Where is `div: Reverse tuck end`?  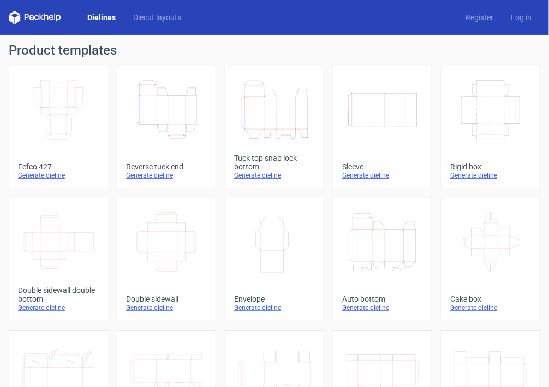 div: Reverse tuck end is located at coordinates (167, 167).